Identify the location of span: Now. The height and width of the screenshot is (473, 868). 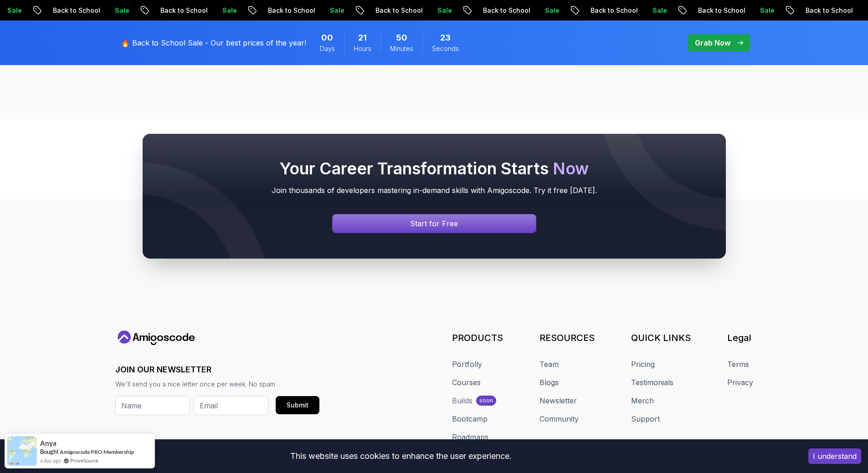
(570, 168).